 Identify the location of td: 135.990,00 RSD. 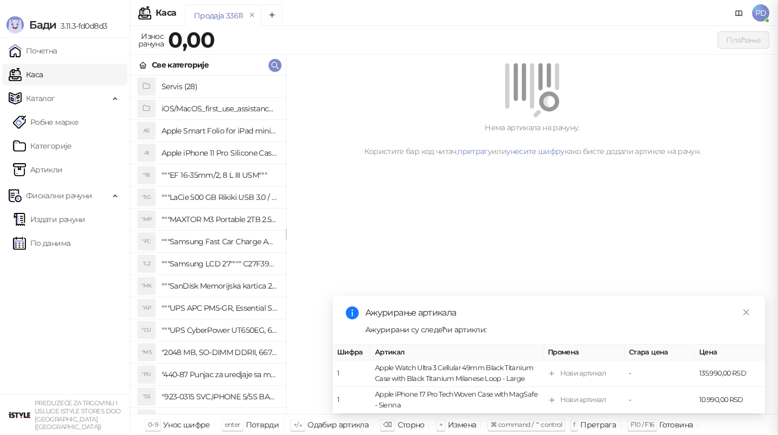
(730, 374).